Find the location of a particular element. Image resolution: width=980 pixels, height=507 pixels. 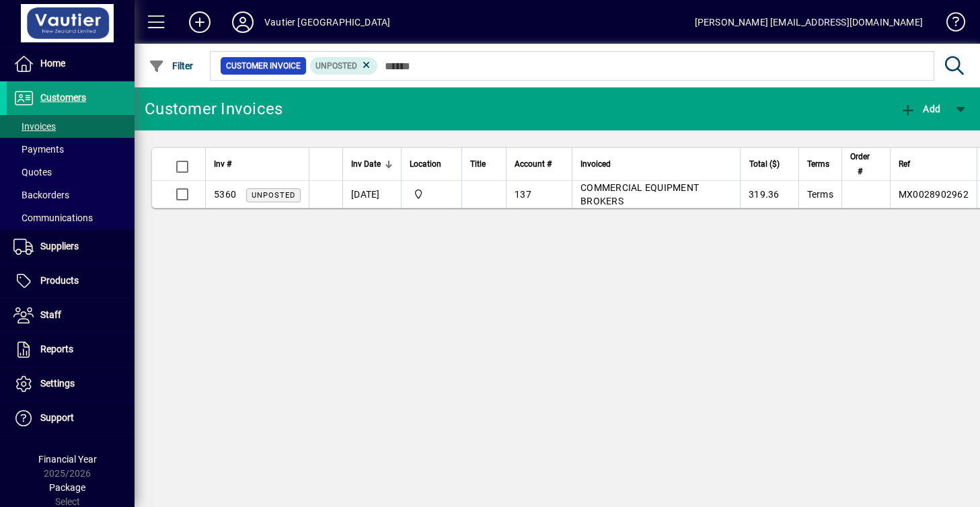

span: Filter is located at coordinates (171, 66).